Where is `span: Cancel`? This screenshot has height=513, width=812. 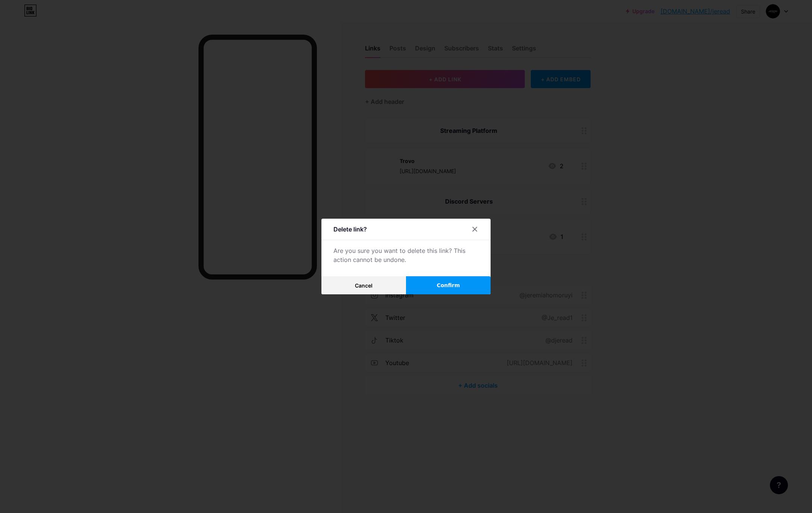
span: Cancel is located at coordinates (363, 285).